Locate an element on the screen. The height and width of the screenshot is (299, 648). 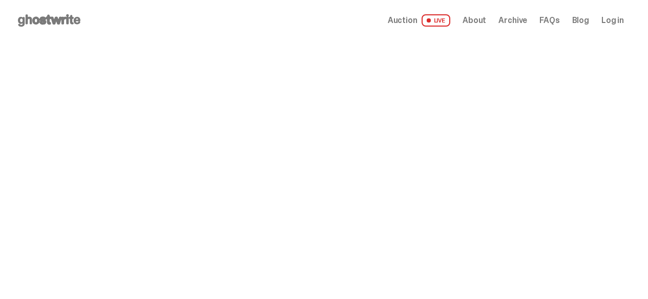
span: LIVE is located at coordinates (436, 20).